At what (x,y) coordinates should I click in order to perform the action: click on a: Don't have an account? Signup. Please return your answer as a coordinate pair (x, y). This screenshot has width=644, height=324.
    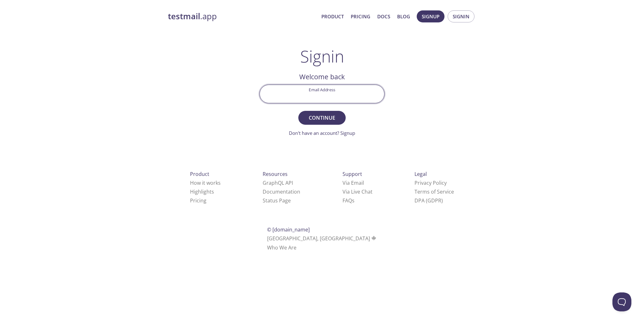
    Looking at the image, I should click on (322, 133).